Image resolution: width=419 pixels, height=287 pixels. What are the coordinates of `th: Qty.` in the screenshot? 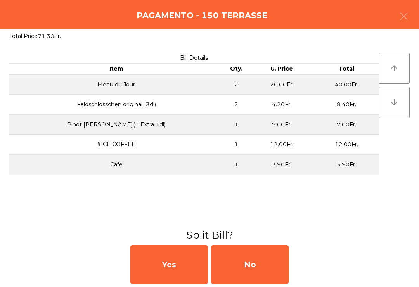 It's located at (236, 69).